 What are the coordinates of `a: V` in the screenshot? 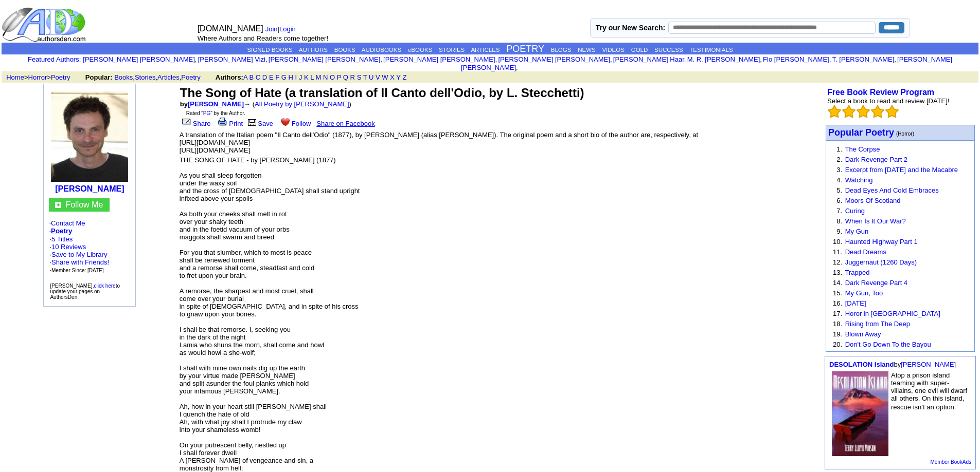 It's located at (378, 77).